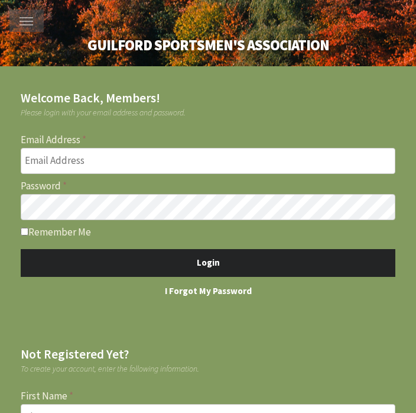 The height and width of the screenshot is (413, 416). Describe the element at coordinates (208, 368) in the screenshot. I see `span: To create your account, enter the following information.` at that location.